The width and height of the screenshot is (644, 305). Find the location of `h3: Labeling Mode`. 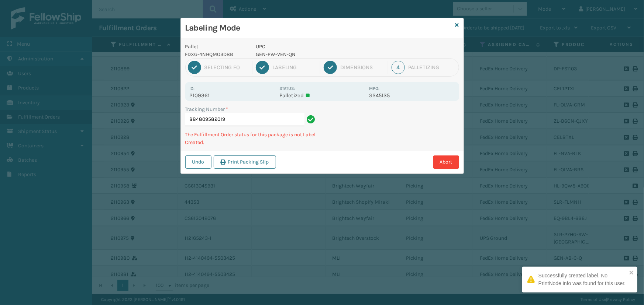

h3: Labeling Mode is located at coordinates (319, 28).